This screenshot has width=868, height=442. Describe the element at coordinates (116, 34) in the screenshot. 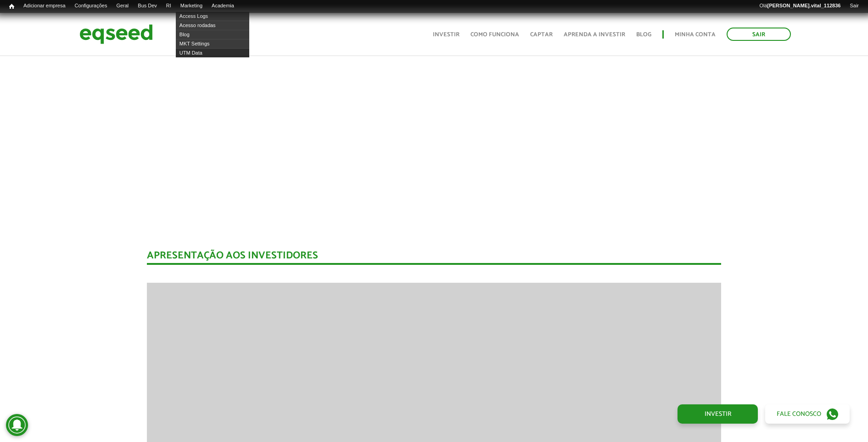

I see `img: EqSeed` at that location.